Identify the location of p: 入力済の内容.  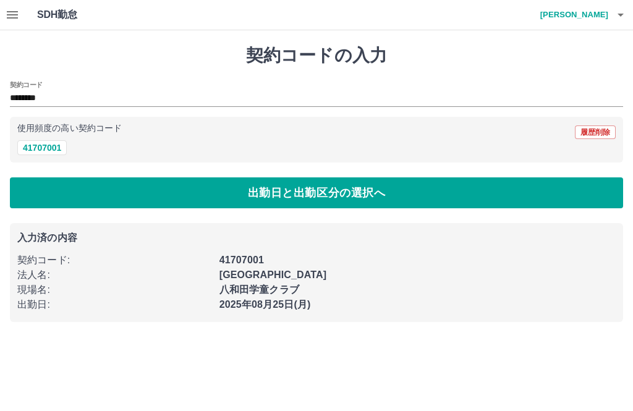
(316, 238).